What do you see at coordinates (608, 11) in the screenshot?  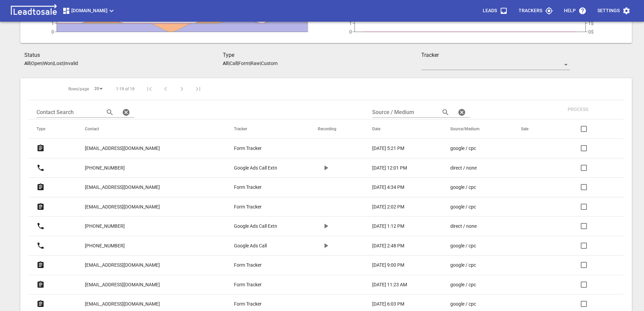 I see `p: Settings` at bounding box center [608, 11].